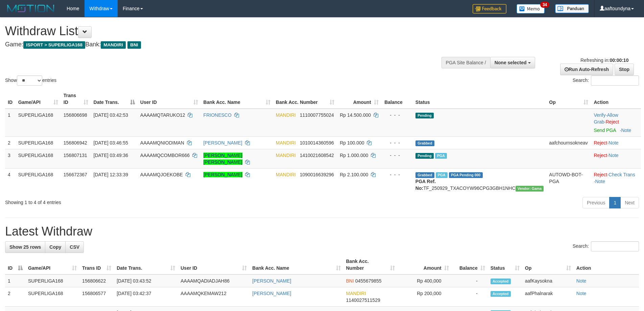  What do you see at coordinates (10, 99) in the screenshot?
I see `th: ID` at bounding box center [10, 99].